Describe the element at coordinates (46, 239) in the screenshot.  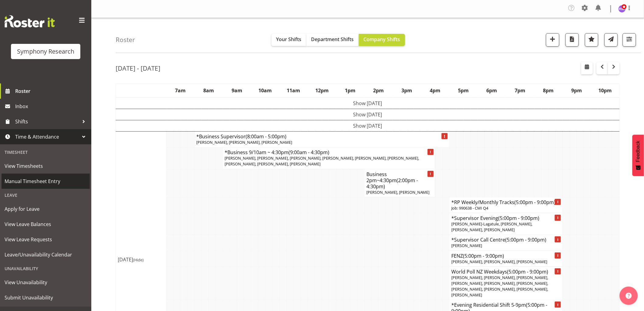
I see `a: View Leave Requests` at that location.